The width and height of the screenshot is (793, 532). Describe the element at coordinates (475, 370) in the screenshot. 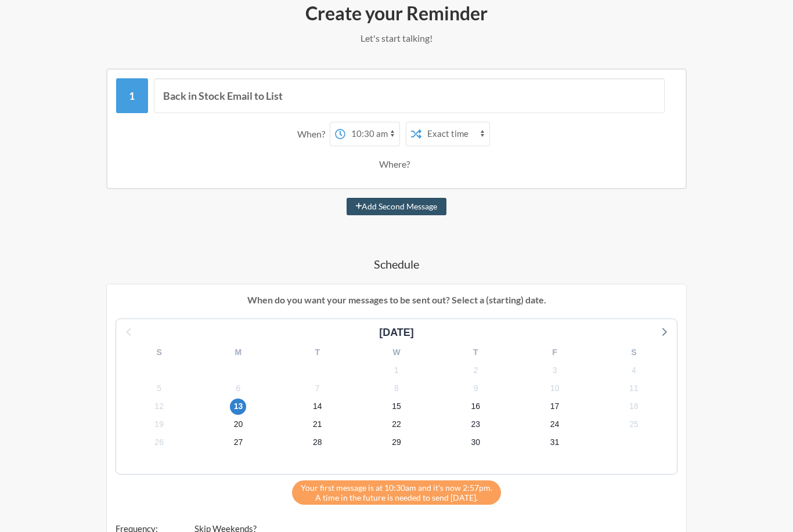

I see `span: Sunday, November 2, 2025` at that location.